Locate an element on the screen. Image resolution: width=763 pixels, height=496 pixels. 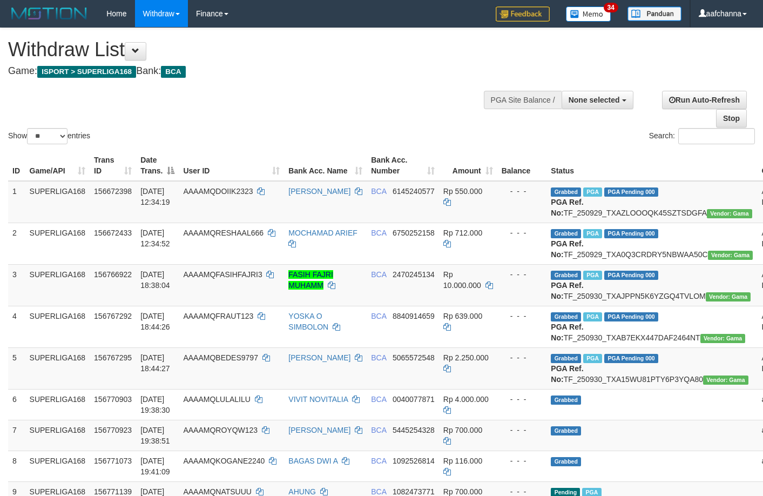
a: Stop is located at coordinates (731, 118).